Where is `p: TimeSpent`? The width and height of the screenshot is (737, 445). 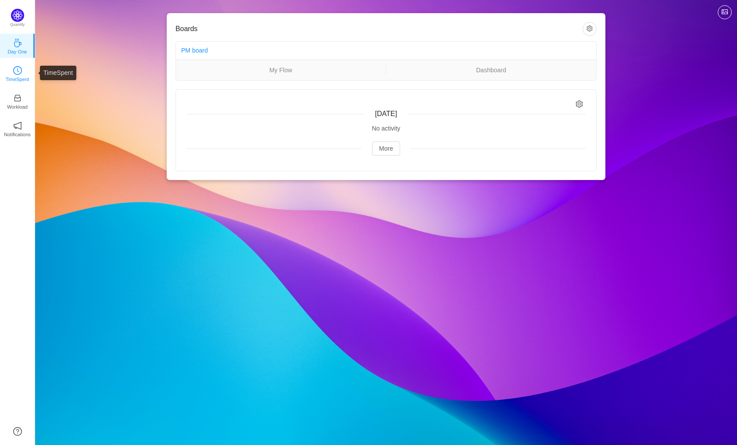
p: TimeSpent is located at coordinates (18, 79).